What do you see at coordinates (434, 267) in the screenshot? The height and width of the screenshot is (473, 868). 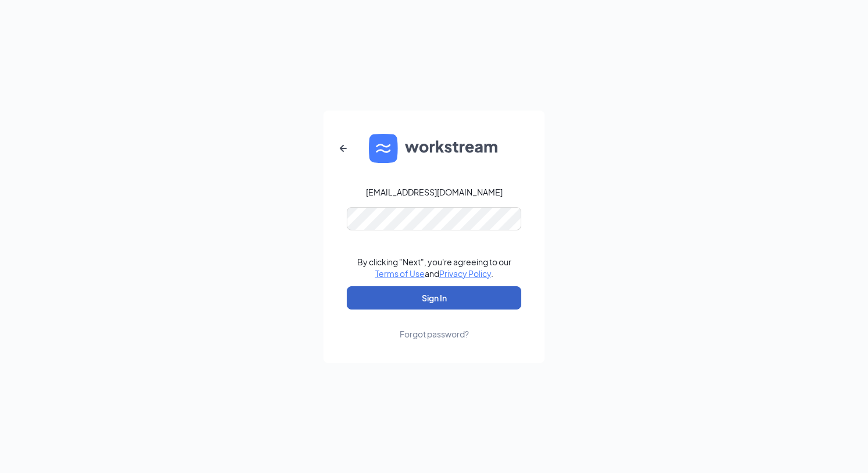 I see `div: By clicking "Next", you're agreeing to our and .` at bounding box center [434, 267].